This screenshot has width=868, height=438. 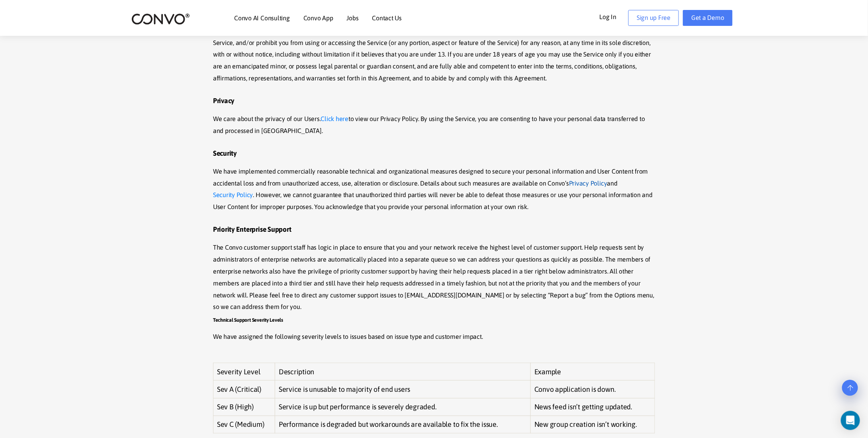 I want to click on td: Sev C (Medium), so click(x=244, y=424).